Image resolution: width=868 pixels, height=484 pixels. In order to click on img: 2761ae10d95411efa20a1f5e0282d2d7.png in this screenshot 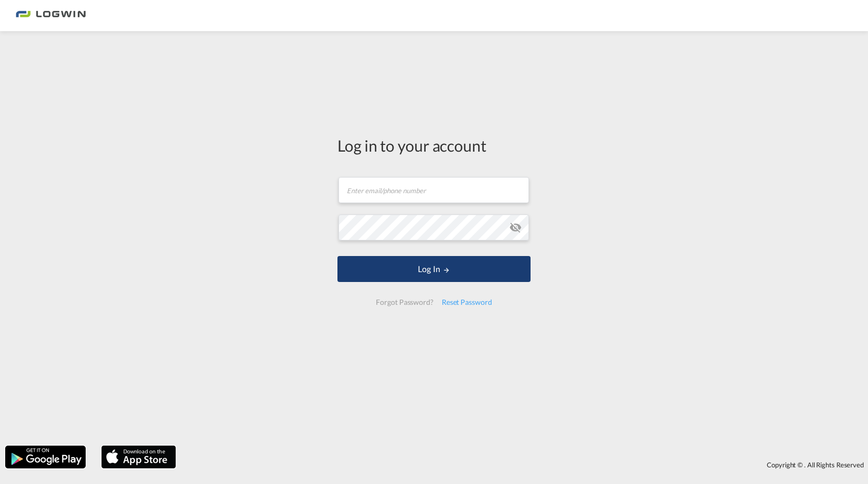, I will do `click(50, 15)`.